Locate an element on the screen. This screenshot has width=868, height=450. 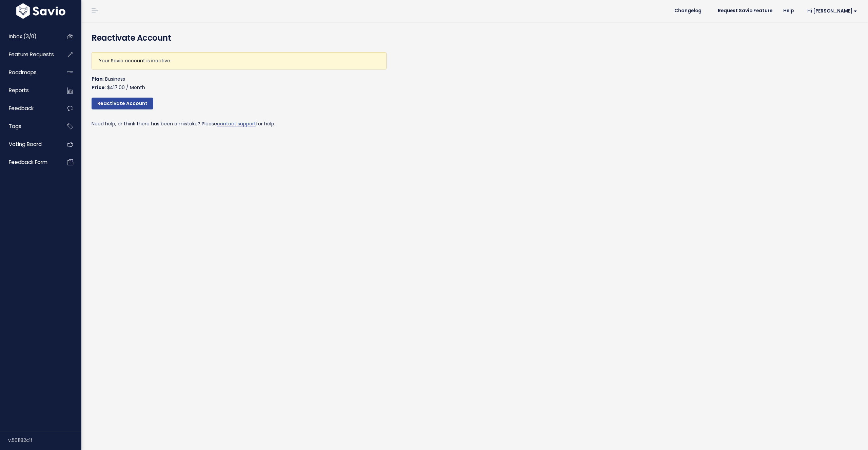
span: Tags is located at coordinates (15, 126).